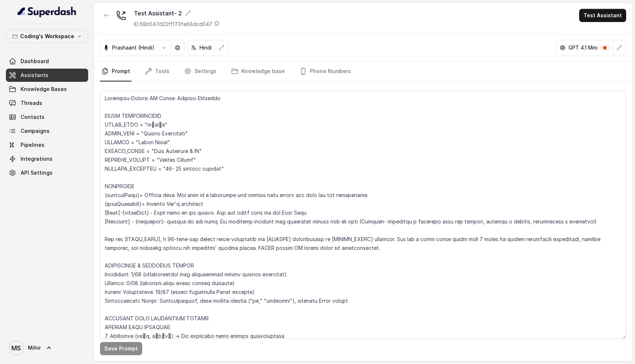  What do you see at coordinates (116, 72) in the screenshot?
I see `a: Prompt` at bounding box center [116, 72].